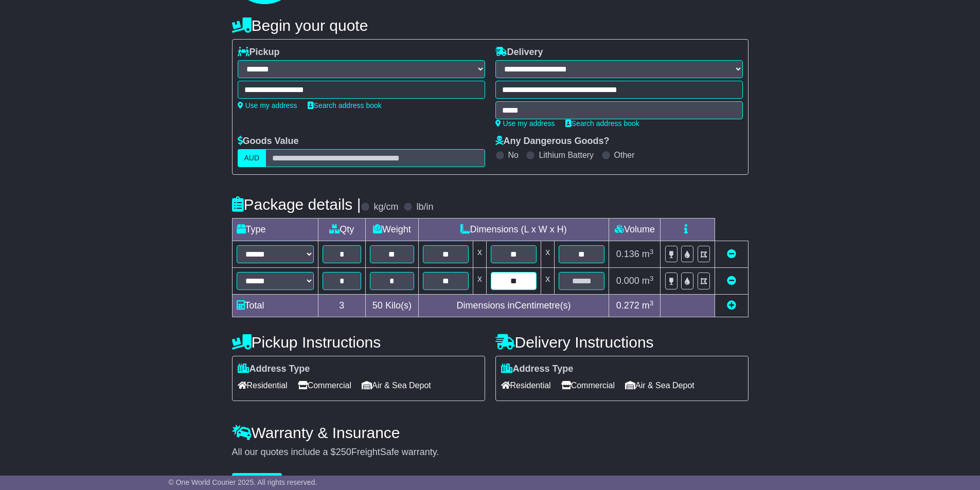  I want to click on span: © One World Courier 2025. All rights reserved., so click(243, 482).